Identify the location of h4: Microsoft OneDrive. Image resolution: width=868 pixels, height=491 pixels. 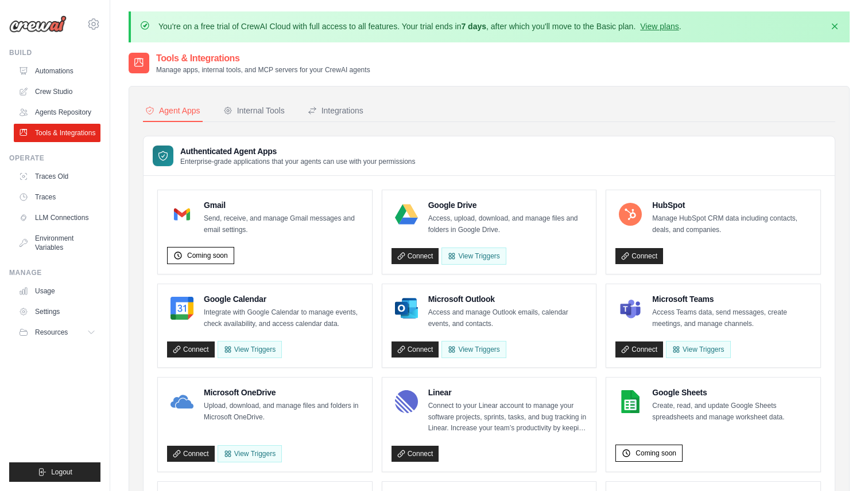
(283, 393).